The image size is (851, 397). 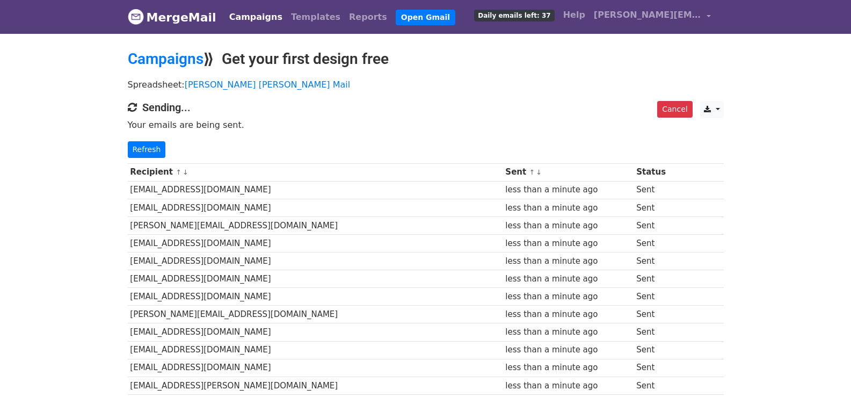 What do you see at coordinates (574, 15) in the screenshot?
I see `a: Help` at bounding box center [574, 15].